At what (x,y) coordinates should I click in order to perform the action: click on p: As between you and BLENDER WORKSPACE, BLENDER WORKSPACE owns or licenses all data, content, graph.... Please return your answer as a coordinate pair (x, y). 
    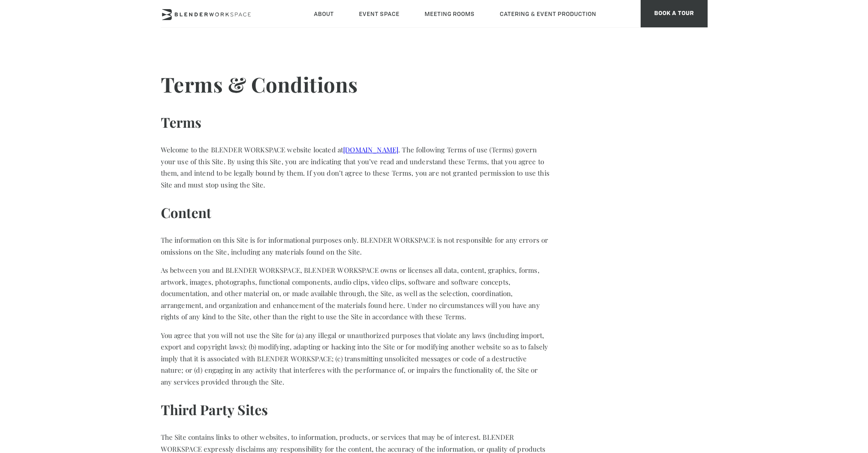
    Looking at the image, I should click on (356, 294).